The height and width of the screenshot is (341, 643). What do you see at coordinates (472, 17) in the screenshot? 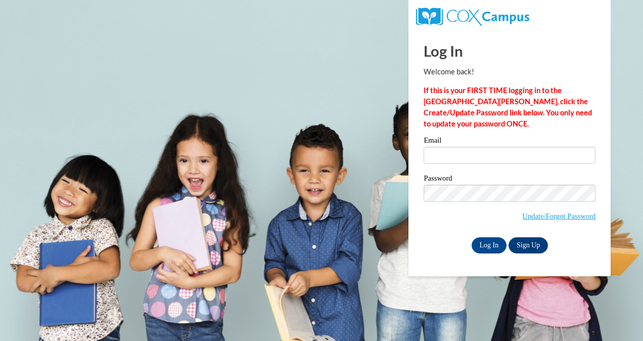
I see `img: COX Campus` at bounding box center [472, 17].